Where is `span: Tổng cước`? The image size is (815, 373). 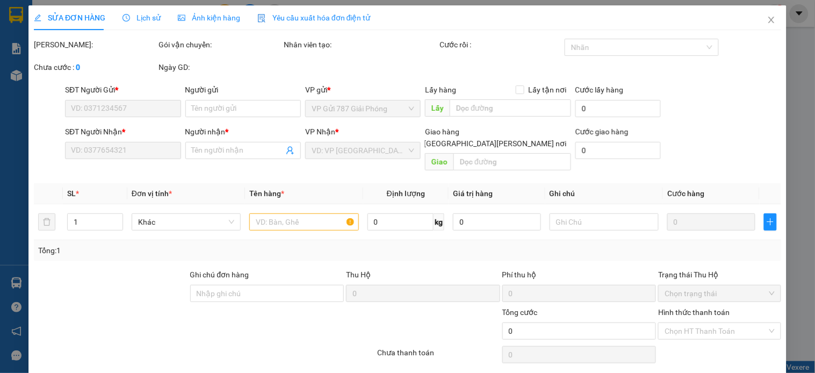
span: Tổng cước is located at coordinates (520, 312).